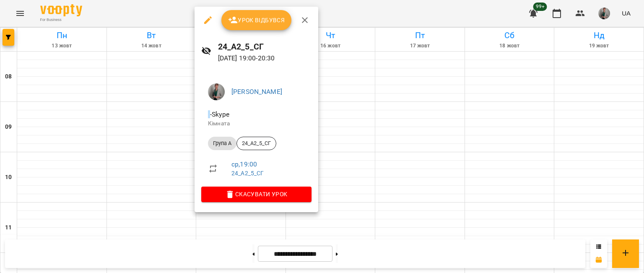 The image size is (644, 273). What do you see at coordinates (222, 144) in the screenshot?
I see `span: Група A` at bounding box center [222, 144].